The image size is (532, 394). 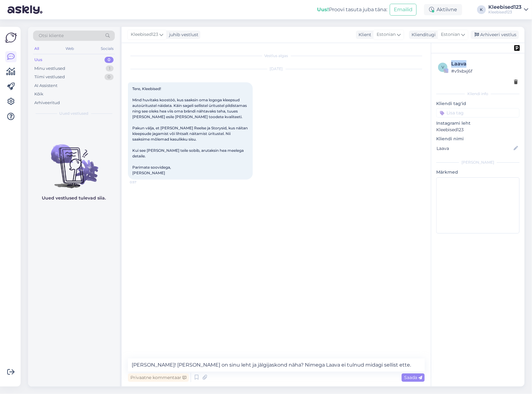 What do you see at coordinates (51, 35) in the screenshot?
I see `span: Otsi kliente` at bounding box center [51, 35].